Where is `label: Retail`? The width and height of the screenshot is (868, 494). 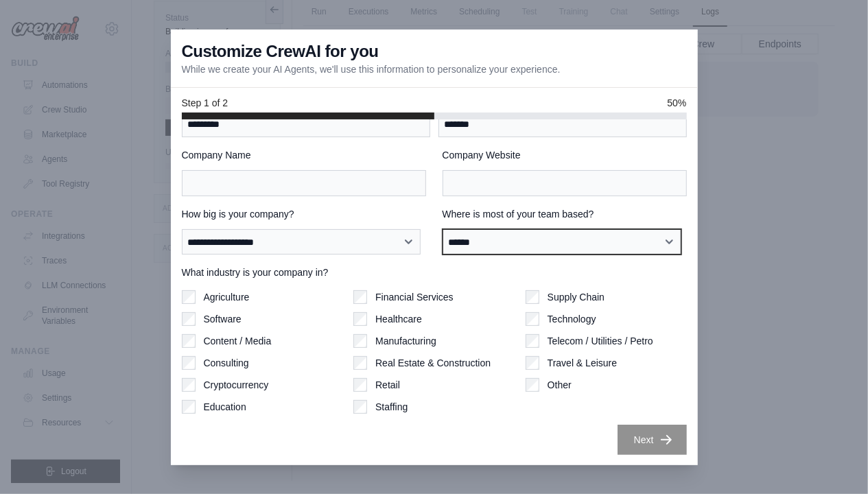
label: Retail is located at coordinates (388, 385).